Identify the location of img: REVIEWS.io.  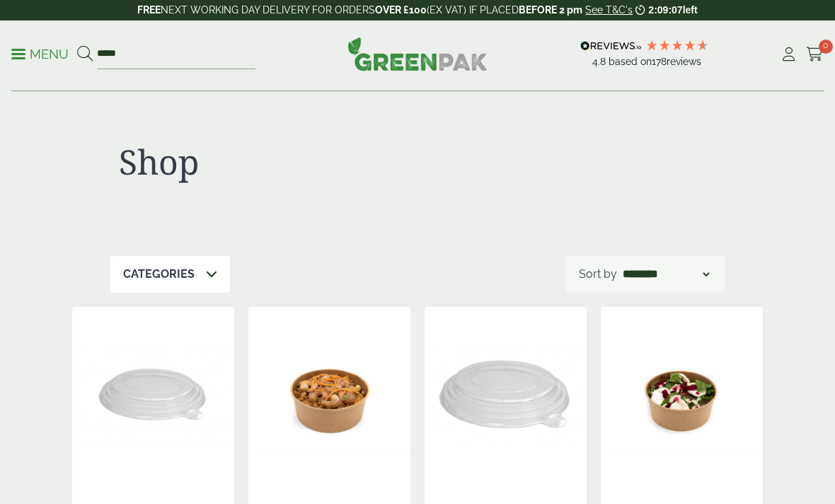
(611, 46).